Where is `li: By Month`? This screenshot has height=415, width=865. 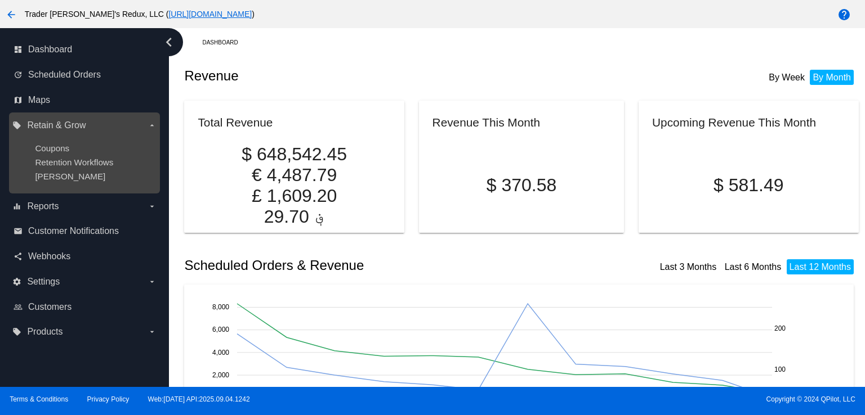 li: By Month is located at coordinates (831, 77).